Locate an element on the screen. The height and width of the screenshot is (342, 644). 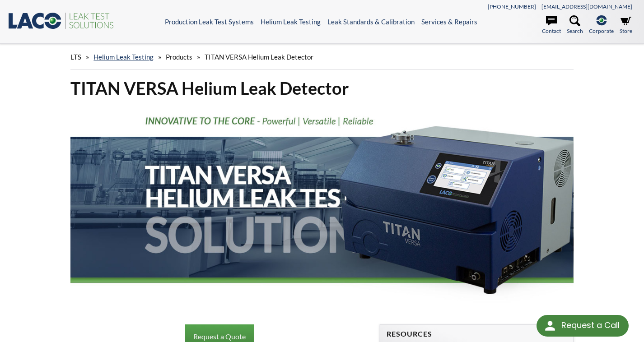
span: Products is located at coordinates (179, 57).